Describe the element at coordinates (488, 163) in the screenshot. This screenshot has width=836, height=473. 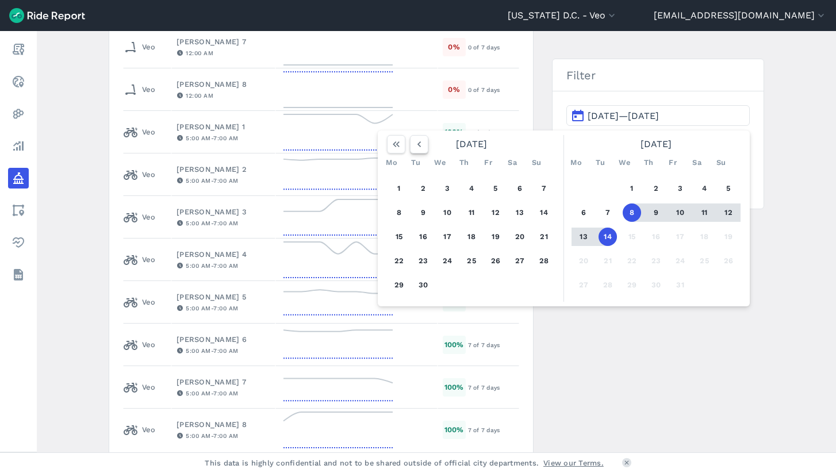
I see `div: Fr` at that location.